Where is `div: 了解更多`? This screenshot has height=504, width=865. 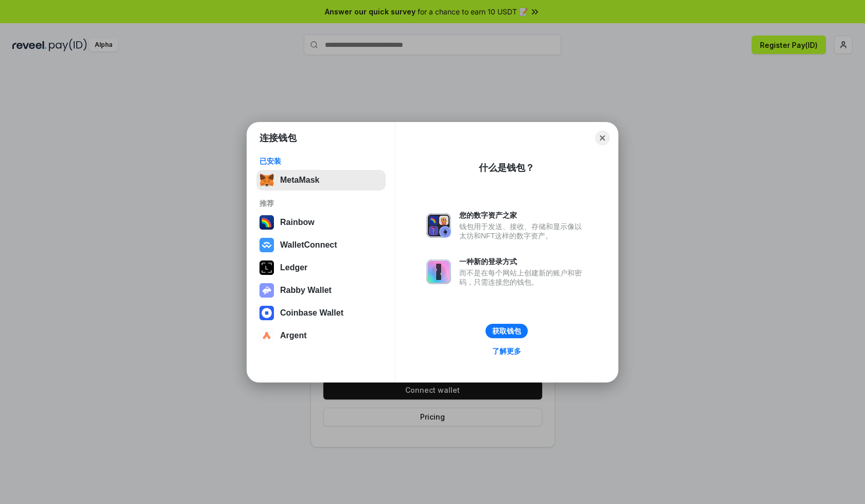 div: 了解更多 is located at coordinates (507, 351).